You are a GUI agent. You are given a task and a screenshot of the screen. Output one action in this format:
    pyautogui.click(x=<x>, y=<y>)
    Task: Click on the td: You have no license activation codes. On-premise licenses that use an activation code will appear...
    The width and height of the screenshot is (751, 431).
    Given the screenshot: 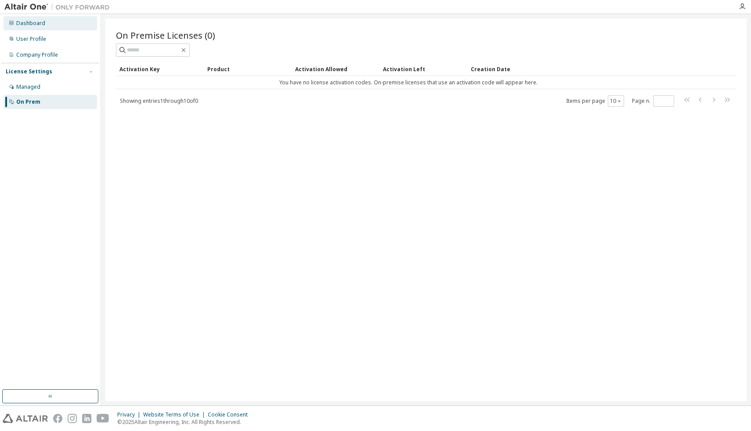 What is the action you would take?
    pyautogui.click(x=408, y=83)
    